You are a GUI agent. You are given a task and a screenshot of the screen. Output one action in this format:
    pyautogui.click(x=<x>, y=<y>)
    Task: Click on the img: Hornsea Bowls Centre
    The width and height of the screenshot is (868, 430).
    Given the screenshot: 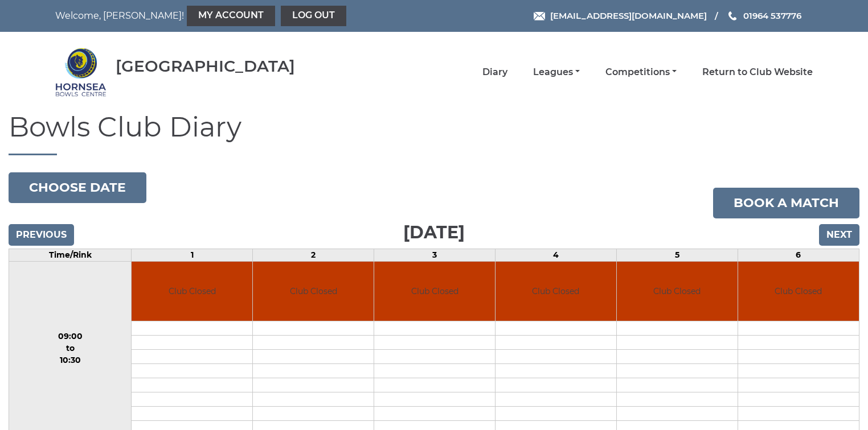 What is the action you would take?
    pyautogui.click(x=81, y=72)
    